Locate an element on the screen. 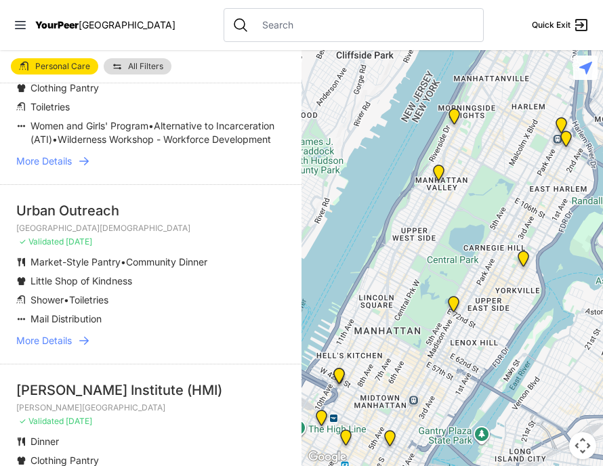 The width and height of the screenshot is (603, 466). div: Mainchance Adult Drop-in Center is located at coordinates (389, 441).